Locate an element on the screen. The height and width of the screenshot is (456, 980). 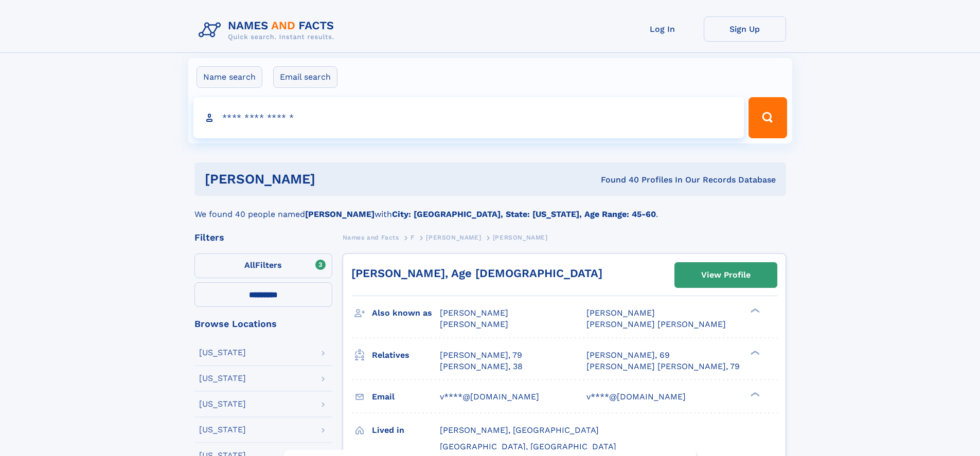
a: F is located at coordinates (413, 237).